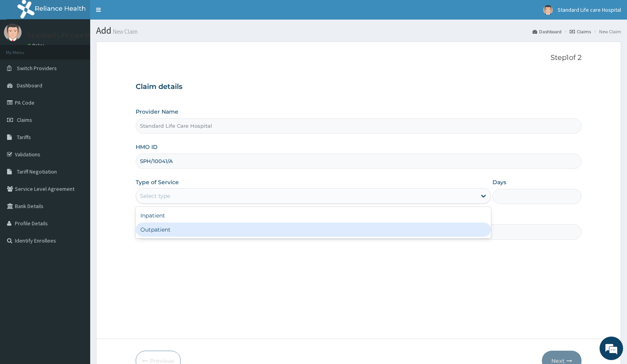 This screenshot has width=627, height=364. What do you see at coordinates (23, 49) in the screenshot?
I see `img: d_794563401_company_1708531726252_794563401` at bounding box center [23, 49].